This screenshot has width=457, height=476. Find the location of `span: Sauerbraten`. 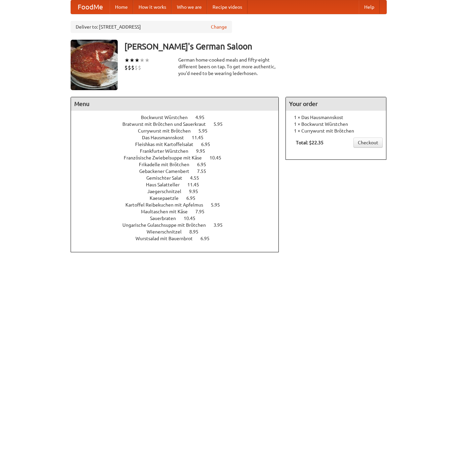

span: Sauerbraten is located at coordinates (166, 218).